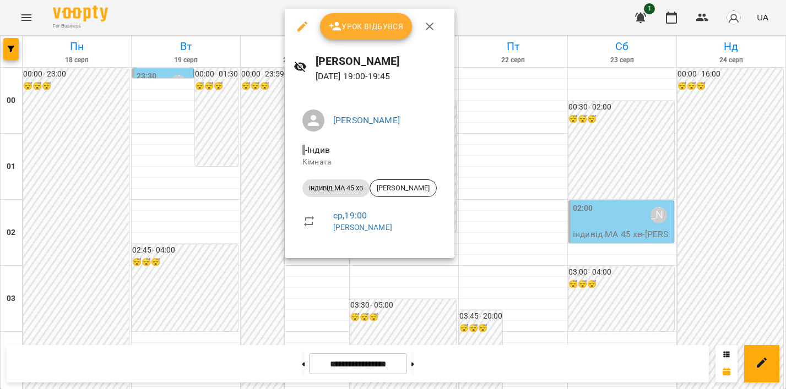  What do you see at coordinates (350, 215) in the screenshot?
I see `a: ср , 19:00` at bounding box center [350, 215].